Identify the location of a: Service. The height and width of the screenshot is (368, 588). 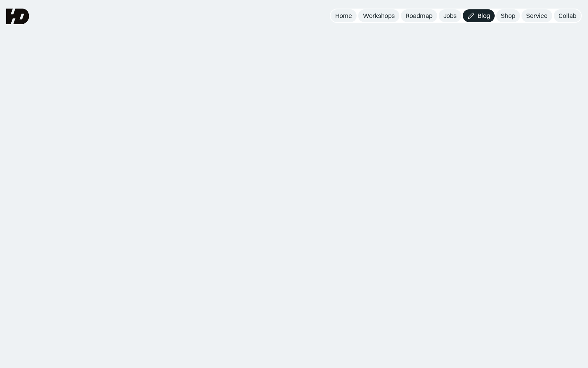
(537, 15).